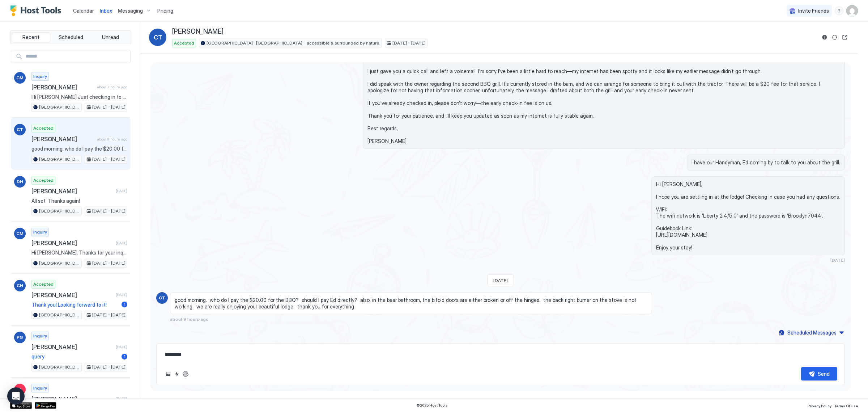 This screenshot has width=868, height=412. What do you see at coordinates (165, 11) in the screenshot?
I see `span: Pricing` at bounding box center [165, 11].